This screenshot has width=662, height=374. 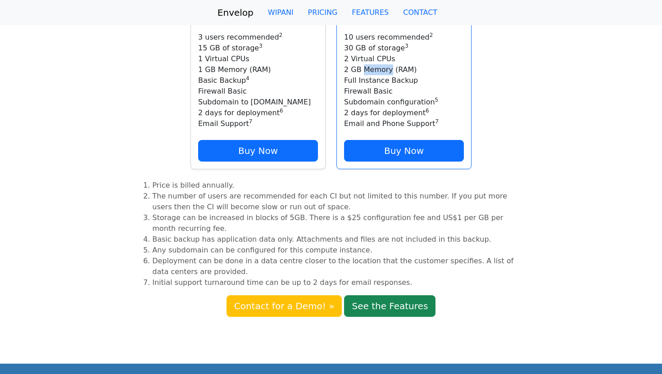 I want to click on li: 10 users recommended, so click(x=404, y=37).